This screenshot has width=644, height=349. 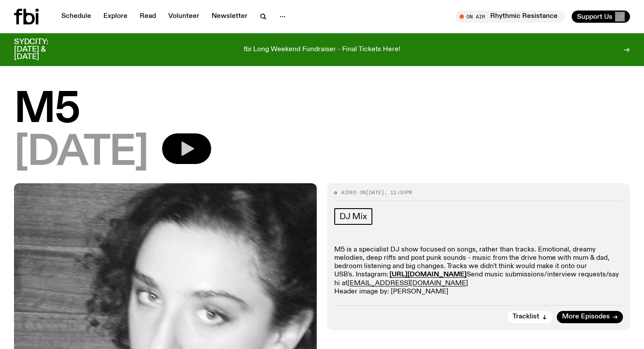 I want to click on a: Schedule, so click(x=76, y=17).